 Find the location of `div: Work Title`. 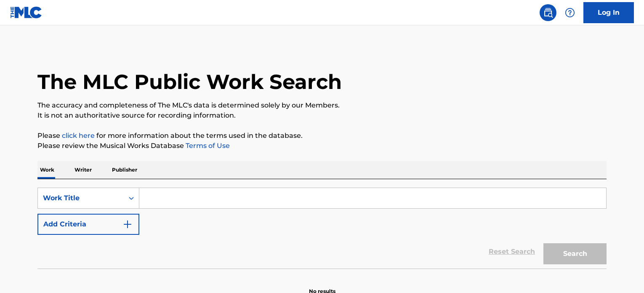

div: Work Title is located at coordinates (81, 198).